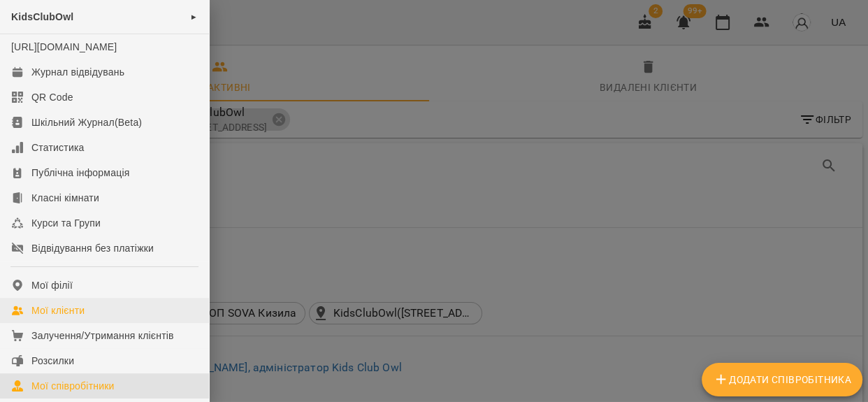  Describe the element at coordinates (81, 173) in the screenshot. I see `div: Публічна інформація` at that location.